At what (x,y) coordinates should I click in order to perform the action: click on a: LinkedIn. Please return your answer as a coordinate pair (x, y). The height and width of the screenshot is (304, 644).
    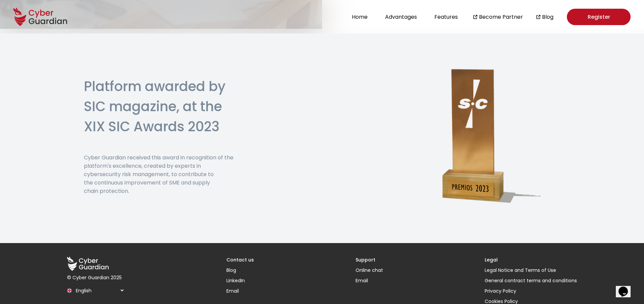
    Looking at the image, I should click on (240, 281).